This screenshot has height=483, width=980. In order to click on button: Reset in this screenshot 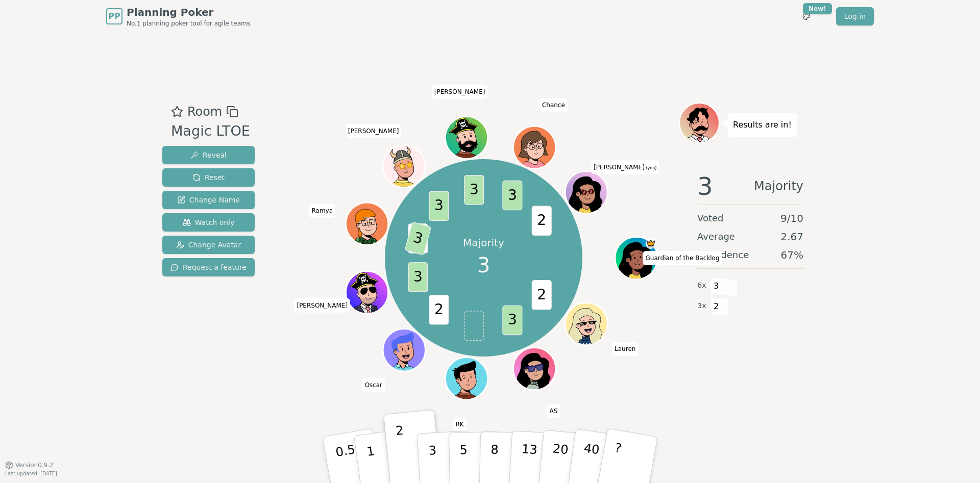, I will do `click(208, 178)`.